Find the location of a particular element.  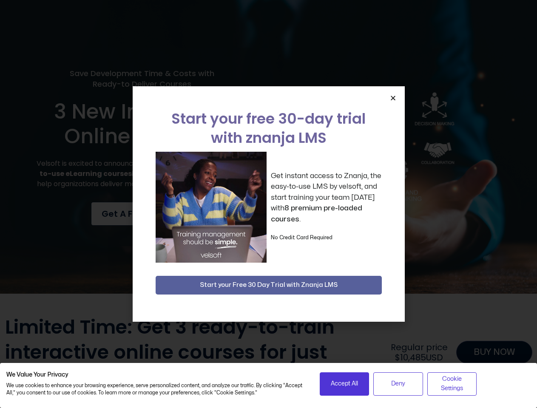

a: Close is located at coordinates (393, 98).